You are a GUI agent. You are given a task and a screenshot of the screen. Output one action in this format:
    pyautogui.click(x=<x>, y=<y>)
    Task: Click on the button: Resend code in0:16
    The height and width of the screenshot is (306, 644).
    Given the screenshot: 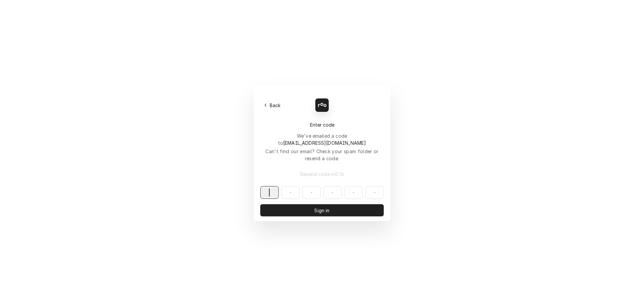 What is the action you would take?
    pyautogui.click(x=322, y=174)
    